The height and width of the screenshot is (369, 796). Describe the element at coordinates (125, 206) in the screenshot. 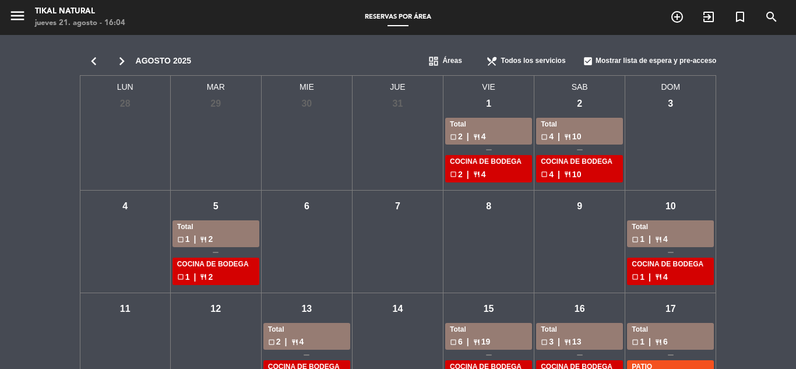

I see `div: 4` at that location.